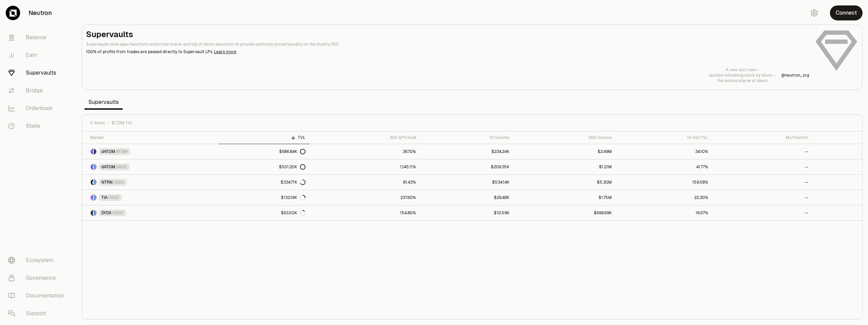 The width and height of the screenshot is (868, 325). What do you see at coordinates (92, 213) in the screenshot?
I see `img: DYDX Logo` at bounding box center [92, 213].